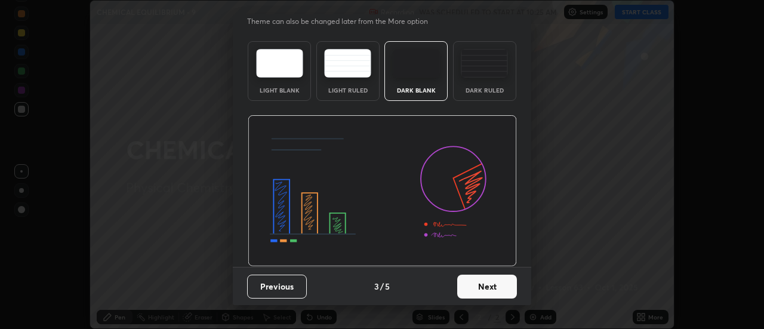  I want to click on img: darkRuledTheme.de295e13.svg, so click(484, 63).